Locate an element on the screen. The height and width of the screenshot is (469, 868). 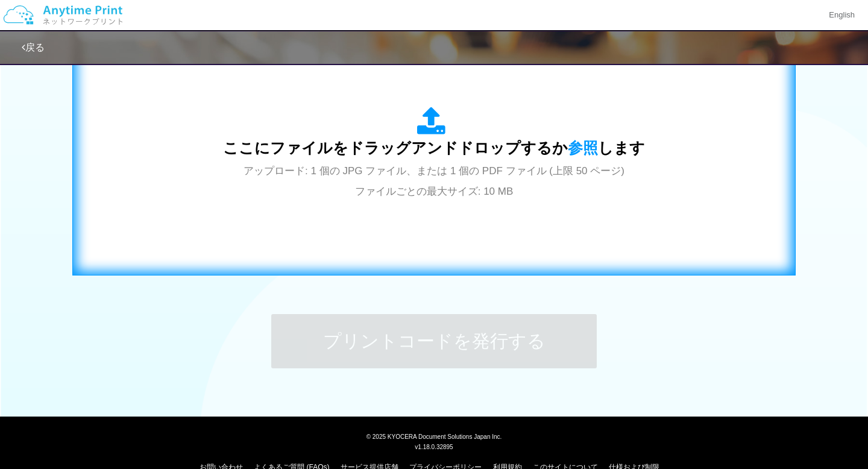
button: プリントコードを発行する is located at coordinates (434, 341).